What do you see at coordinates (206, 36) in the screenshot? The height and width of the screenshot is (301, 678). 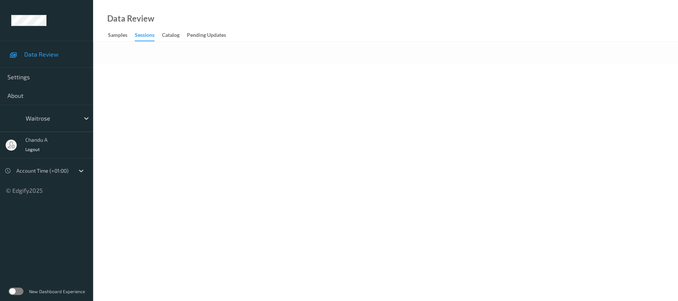 I see `div: Pending Updates` at bounding box center [206, 36].